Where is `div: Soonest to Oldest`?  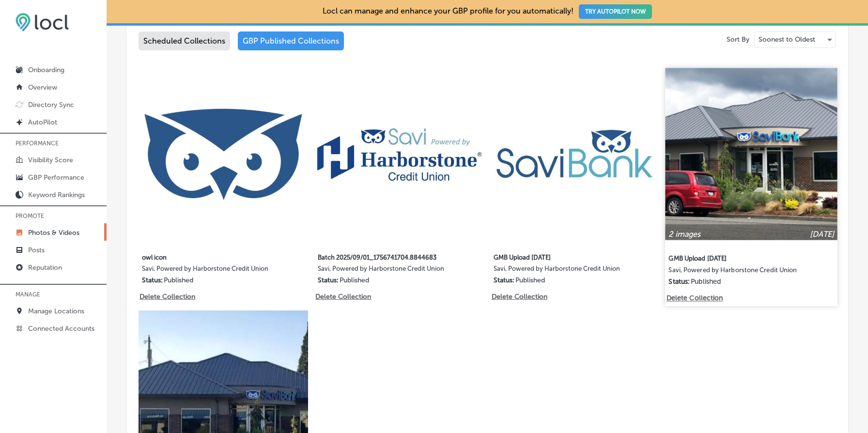
div: Soonest to Oldest is located at coordinates (795, 39).